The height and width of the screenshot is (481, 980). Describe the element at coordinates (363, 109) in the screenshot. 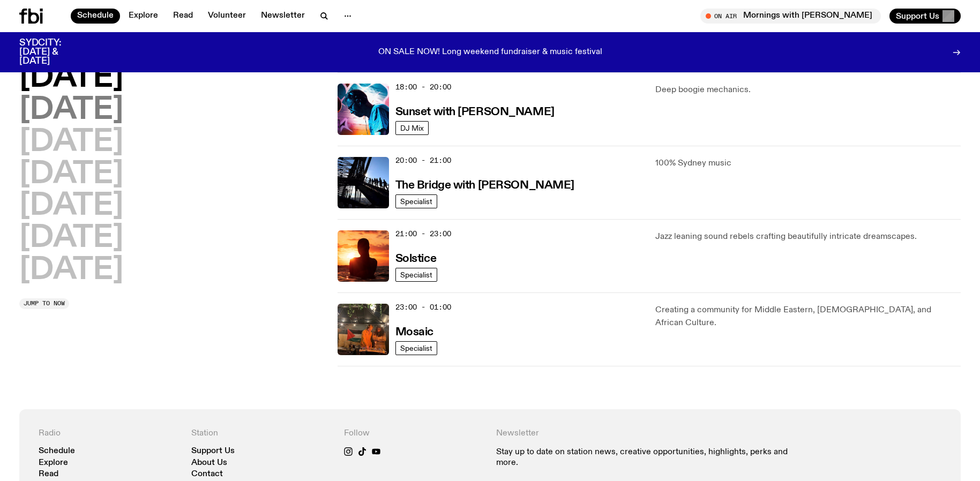

I see `a: Simon Caldwell stands side on, looking downwards. He has headphones on. Behind him is a brightly ...` at that location.